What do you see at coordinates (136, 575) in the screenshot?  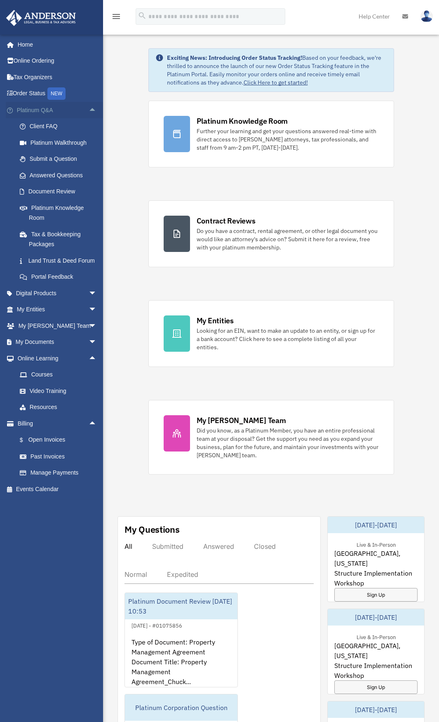 I see `div: Normal` at bounding box center [136, 575].